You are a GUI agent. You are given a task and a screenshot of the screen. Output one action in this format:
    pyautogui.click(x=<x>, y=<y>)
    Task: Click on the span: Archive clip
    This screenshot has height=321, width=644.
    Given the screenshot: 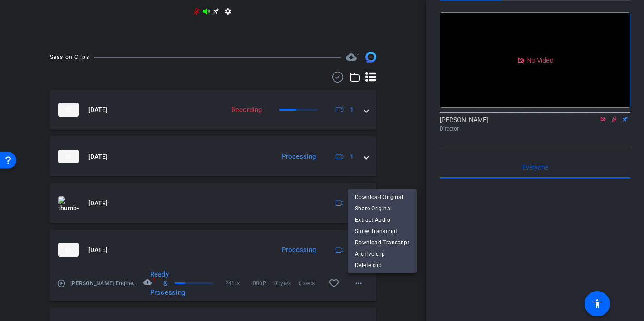 What is the action you would take?
    pyautogui.click(x=382, y=254)
    